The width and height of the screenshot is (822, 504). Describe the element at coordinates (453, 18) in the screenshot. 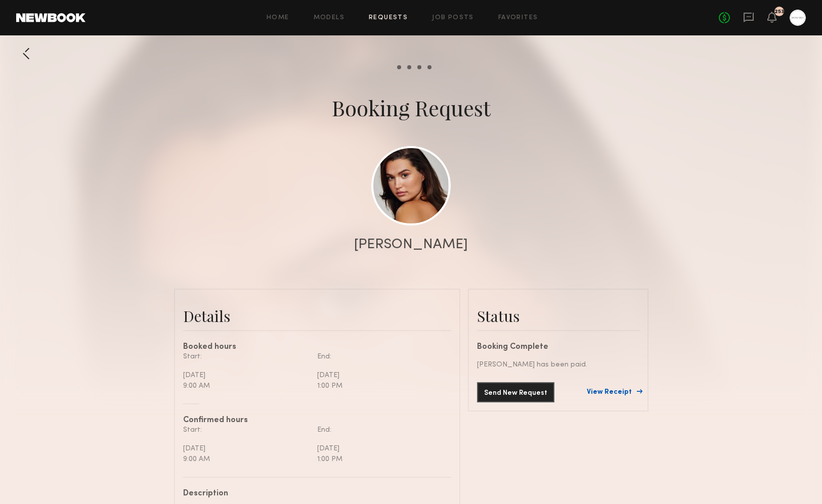

I see `a: Job Posts` at that location.